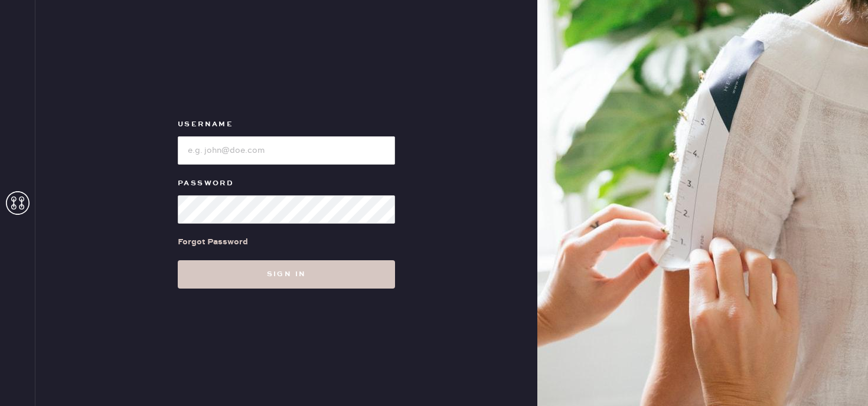 The image size is (868, 406). I want to click on div: Forgot Password, so click(213, 242).